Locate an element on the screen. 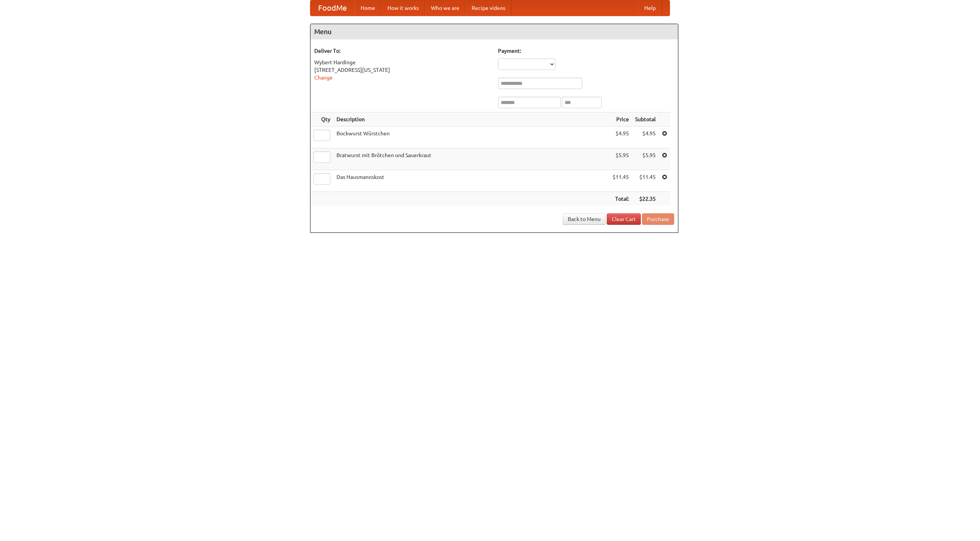 The image size is (980, 541). a: Home is located at coordinates (368, 8).